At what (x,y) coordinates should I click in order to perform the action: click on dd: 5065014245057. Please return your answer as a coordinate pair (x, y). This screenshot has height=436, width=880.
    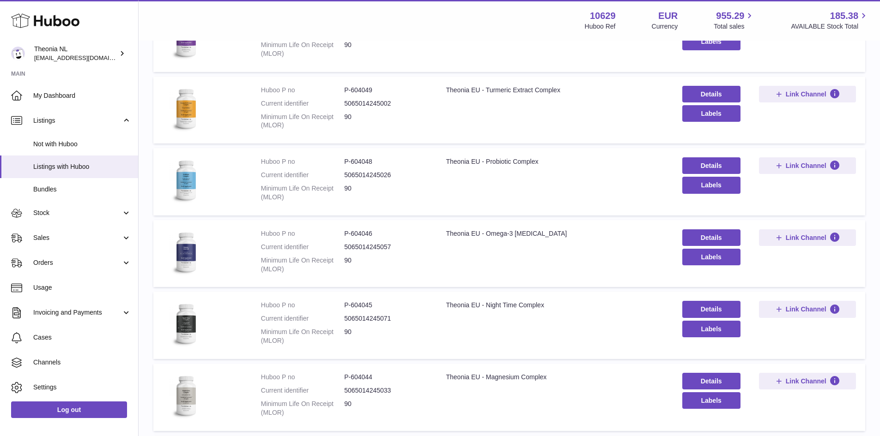
    Looking at the image, I should click on (386, 247).